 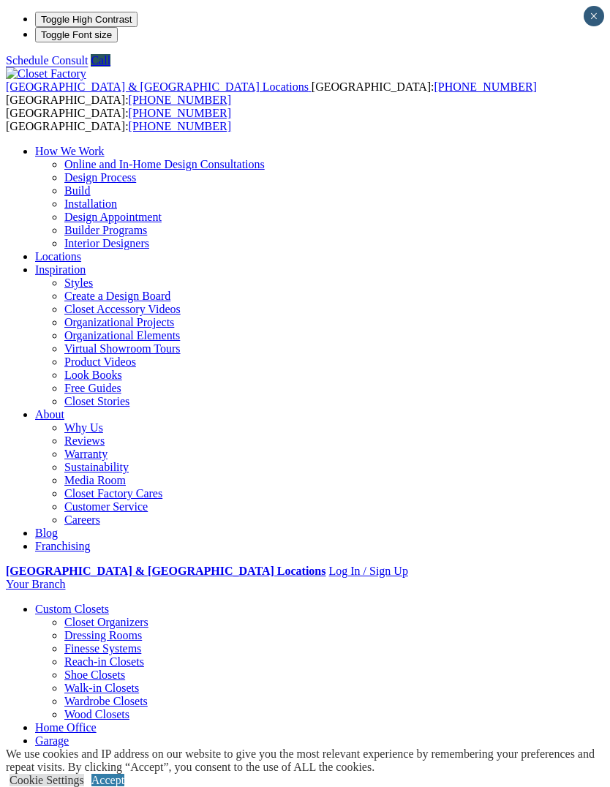 I want to click on a: Garage, so click(x=52, y=740).